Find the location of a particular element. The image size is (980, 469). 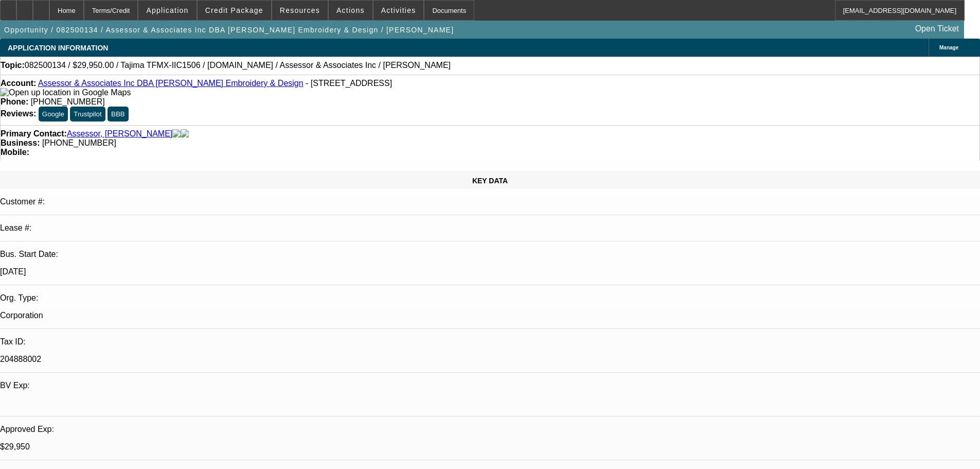

strong: Primary Contact: is located at coordinates (34, 134).